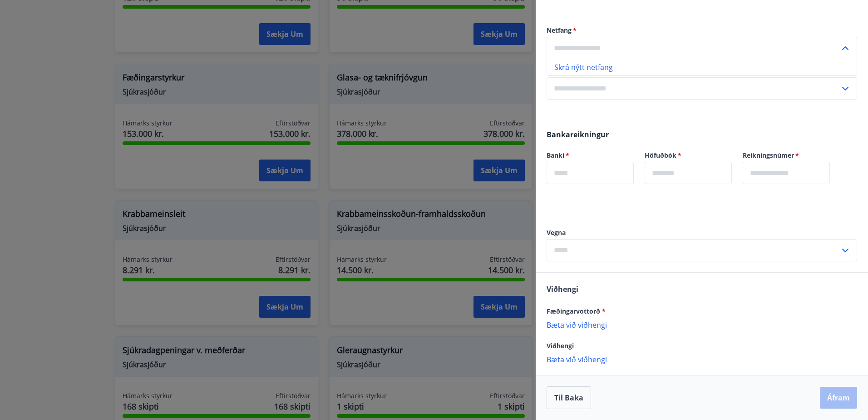 This screenshot has width=868, height=420. I want to click on label: Vegna, so click(702, 232).